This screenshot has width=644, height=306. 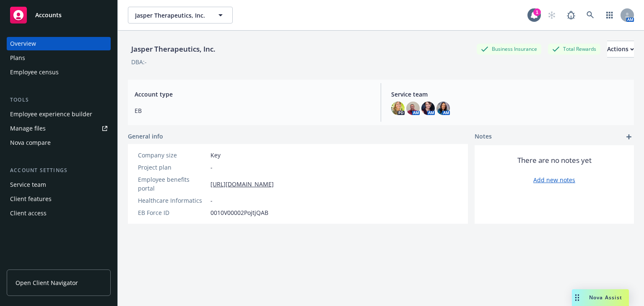 I want to click on span: Open Client Navigator, so click(x=47, y=283).